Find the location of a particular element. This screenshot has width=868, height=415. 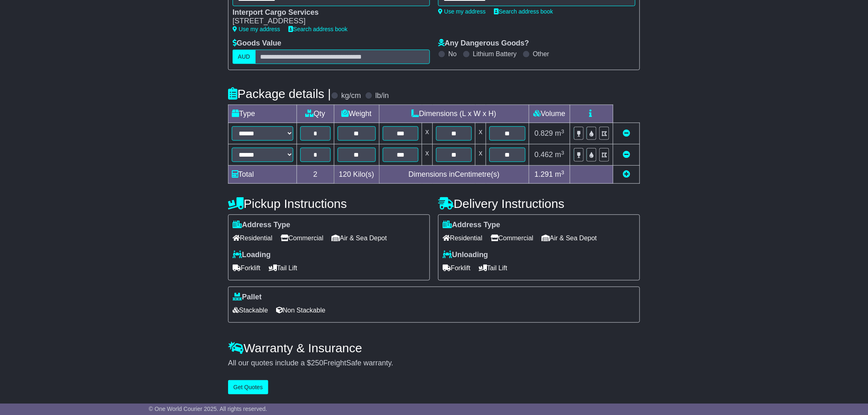

span: 0.829 is located at coordinates (544, 133).